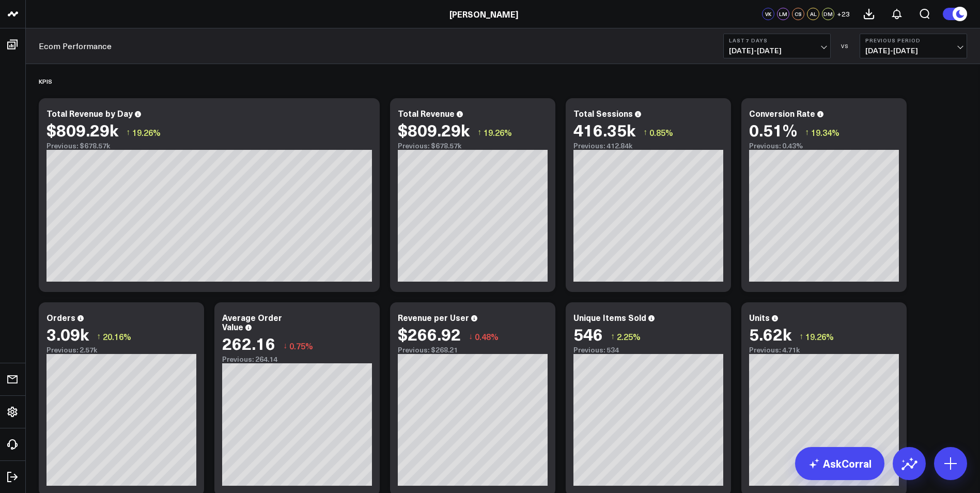 The image size is (980, 493). I want to click on div: Previous: 534, so click(648, 350).